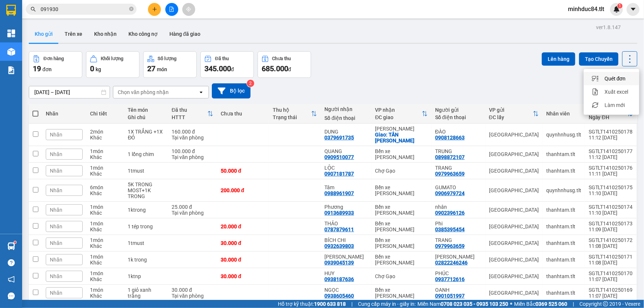 The height and width of the screenshot is (308, 644). I want to click on span: kg, so click(98, 69).